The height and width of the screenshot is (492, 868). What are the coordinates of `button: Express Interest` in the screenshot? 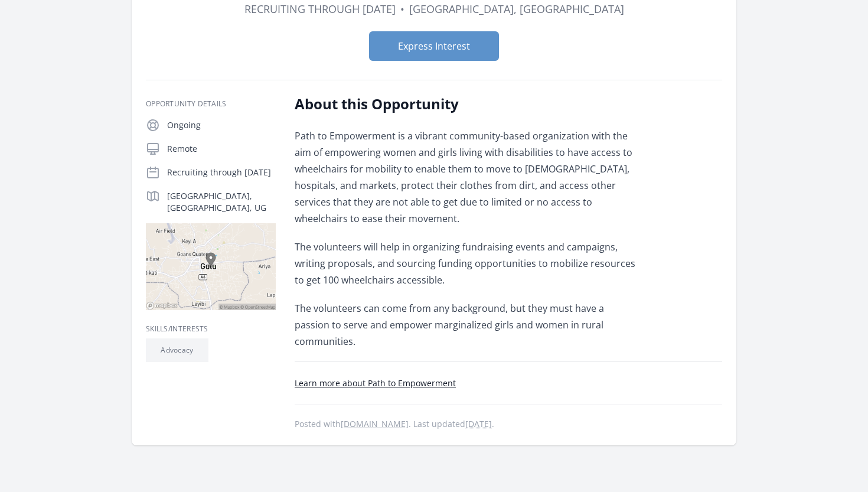 It's located at (434, 46).